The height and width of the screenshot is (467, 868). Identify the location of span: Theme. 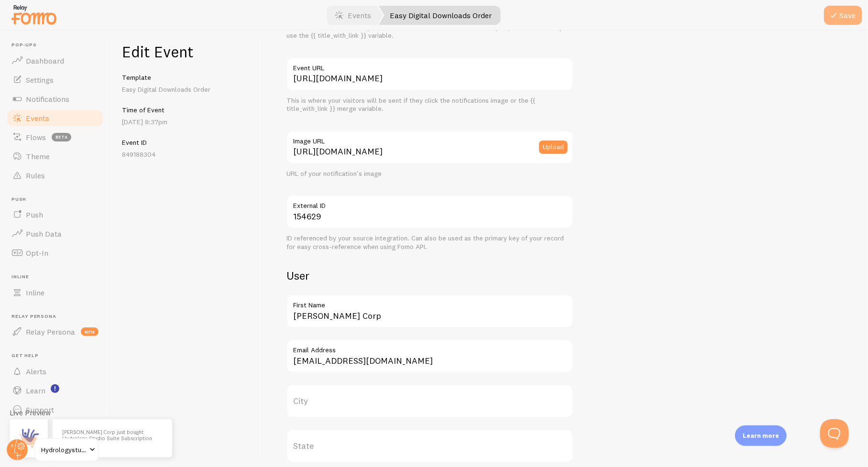
(37, 156).